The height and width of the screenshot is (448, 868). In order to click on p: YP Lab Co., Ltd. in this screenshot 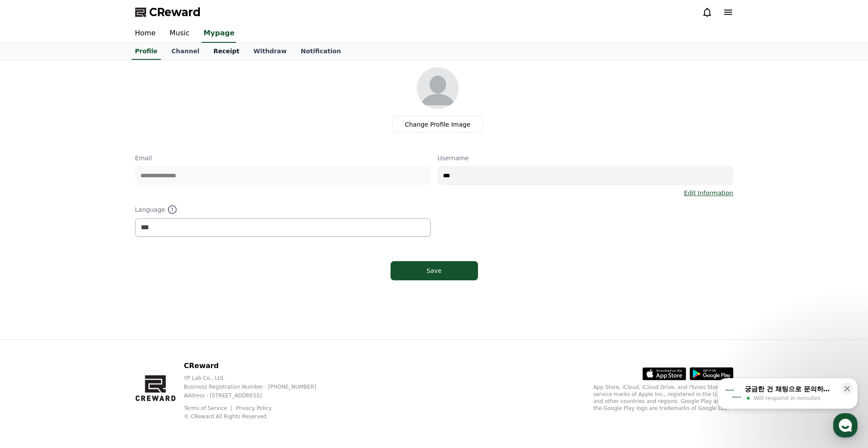, I will do `click(257, 378)`.